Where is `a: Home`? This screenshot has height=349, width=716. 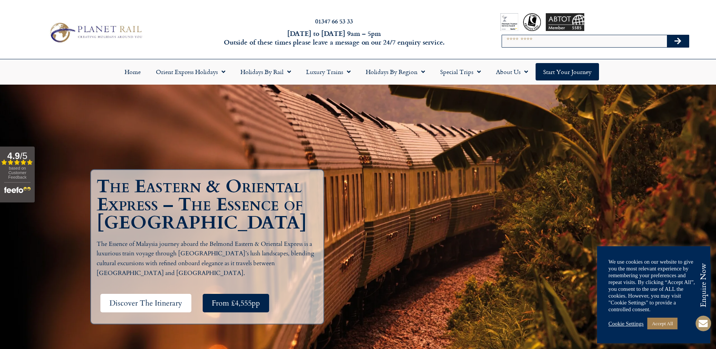 a: Home is located at coordinates (132, 72).